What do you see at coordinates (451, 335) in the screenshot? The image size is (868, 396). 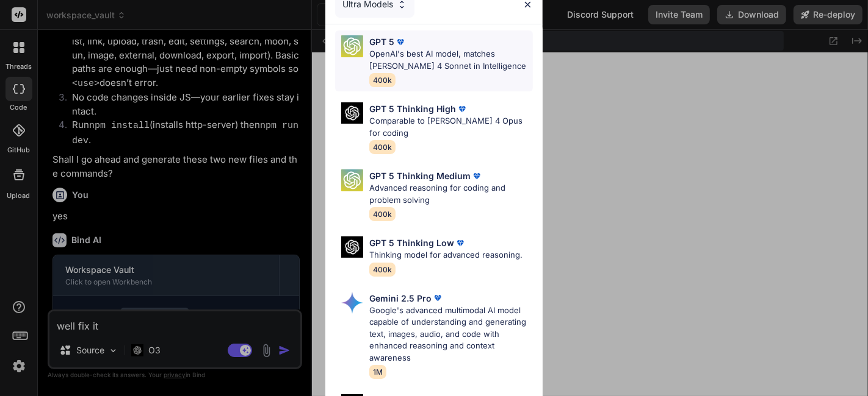 I see `p: Google's advanced multimodal AI model capable of understanding and generating text, images, audio...` at bounding box center [451, 335].